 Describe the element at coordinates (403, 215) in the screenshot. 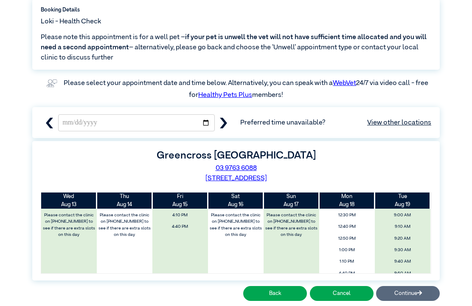

I see `span: 9:00 AM` at that location.